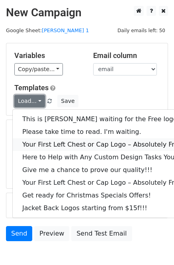 The width and height of the screenshot is (174, 265). Describe the element at coordinates (141, 31) in the screenshot. I see `span: Daily emails left: 50` at that location.